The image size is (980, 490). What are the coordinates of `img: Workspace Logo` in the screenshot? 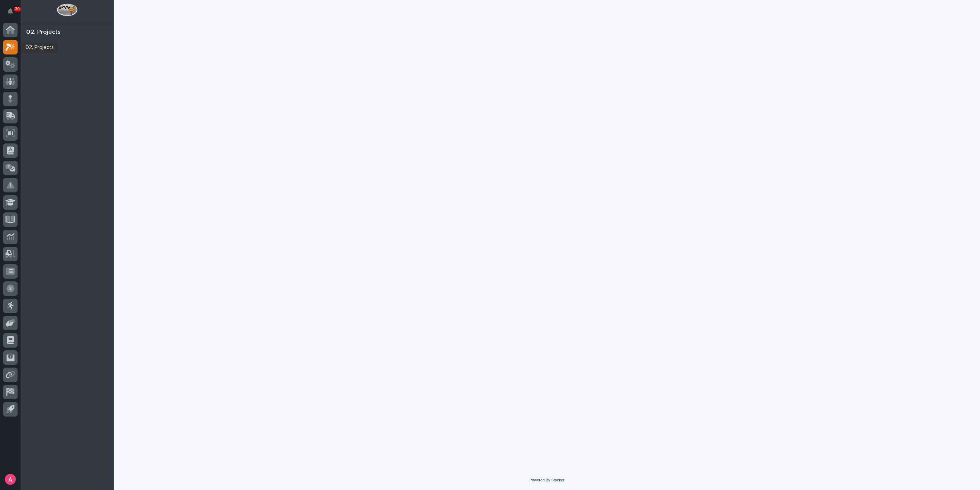 It's located at (67, 10).